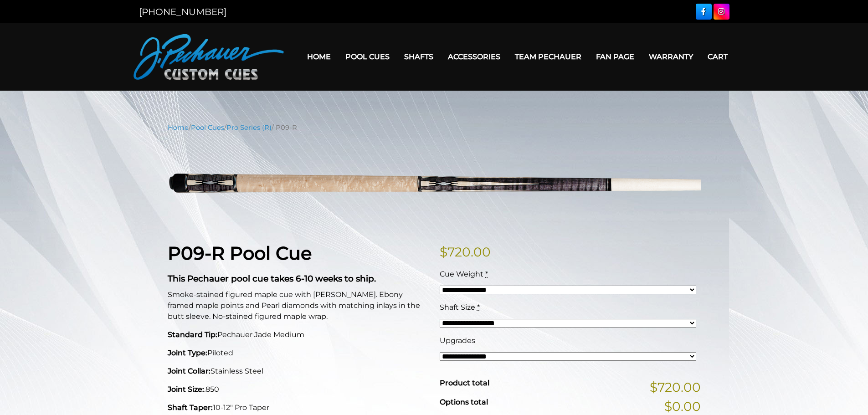 This screenshot has width=868, height=415. I want to click on p: Pechauer Jade Medium, so click(298, 335).